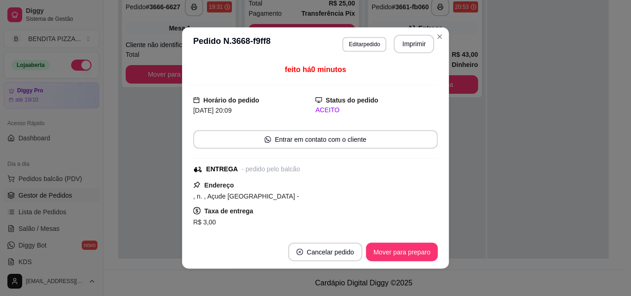 The height and width of the screenshot is (296, 631). Describe the element at coordinates (271, 169) in the screenshot. I see `div: - pedido pelo balcão` at that location.